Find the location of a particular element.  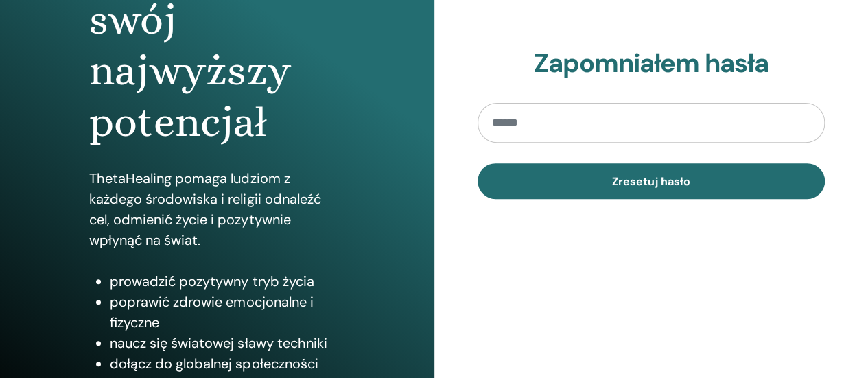

font: Zapomniałem hasła is located at coordinates (650, 63).